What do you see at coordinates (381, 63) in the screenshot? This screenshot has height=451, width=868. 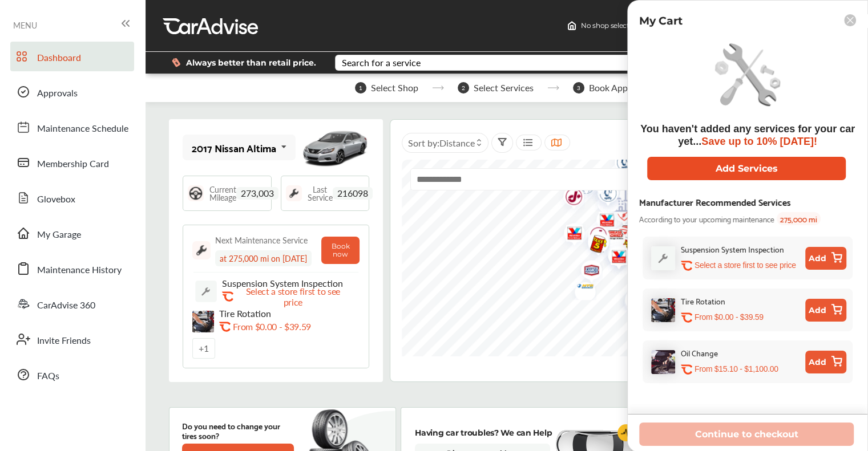 I see `div: Search for a service` at bounding box center [381, 63].